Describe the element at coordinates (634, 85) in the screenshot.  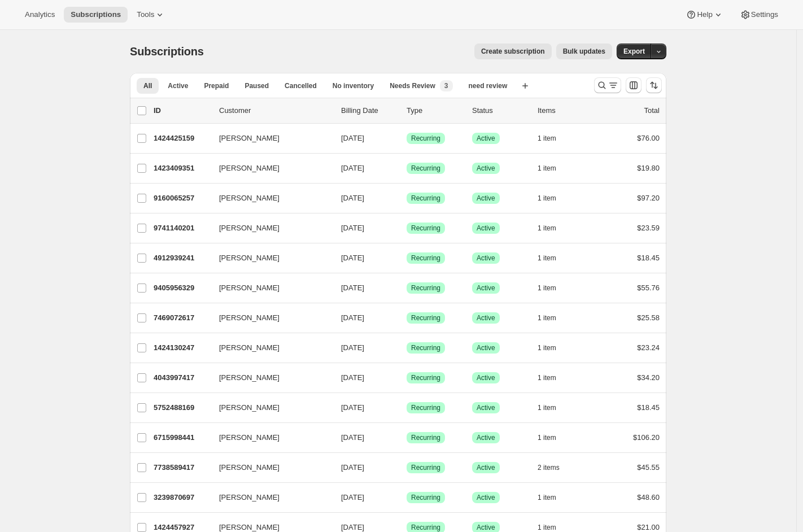
I see `button: Customize table column order and visibility` at that location.